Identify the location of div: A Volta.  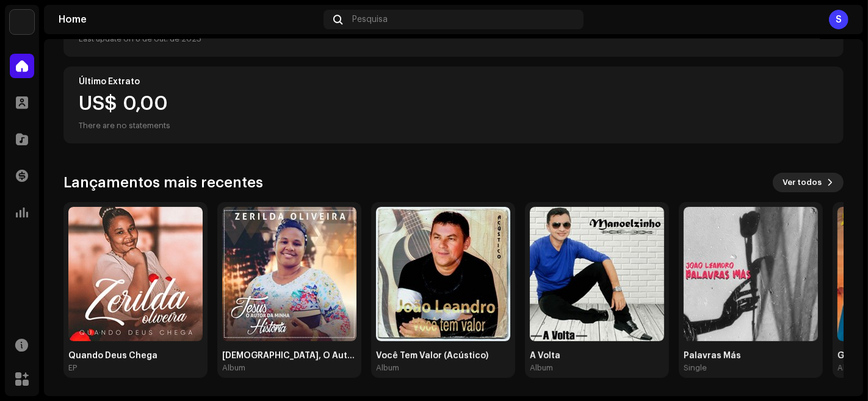
(597, 356).